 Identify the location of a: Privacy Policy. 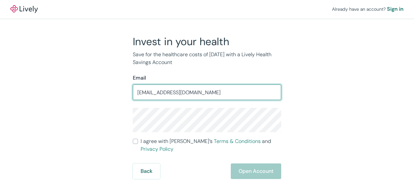
(157, 149).